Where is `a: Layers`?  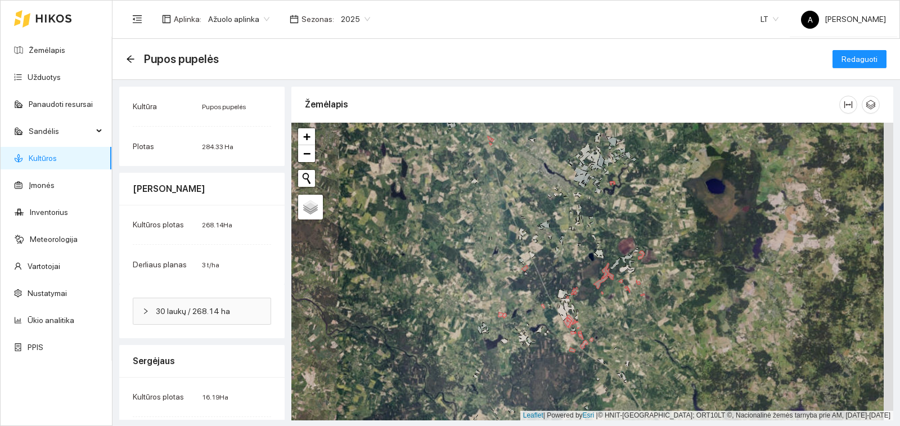 a: Layers is located at coordinates (310, 207).